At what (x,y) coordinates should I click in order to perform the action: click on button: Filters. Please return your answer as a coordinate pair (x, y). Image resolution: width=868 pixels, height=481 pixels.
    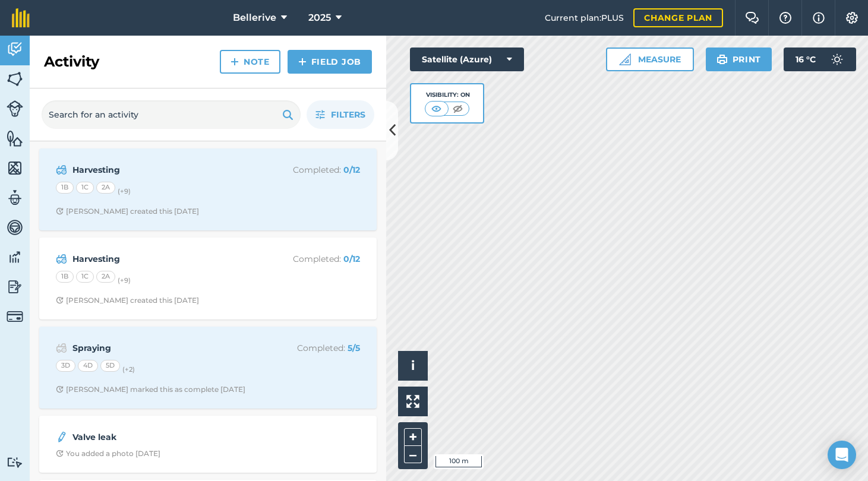
    Looking at the image, I should click on (340, 114).